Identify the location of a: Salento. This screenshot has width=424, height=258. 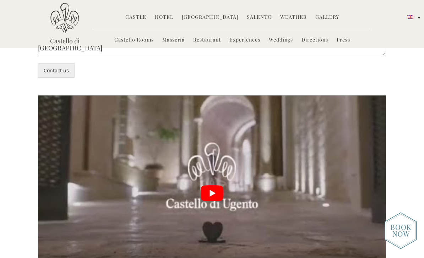
(259, 17).